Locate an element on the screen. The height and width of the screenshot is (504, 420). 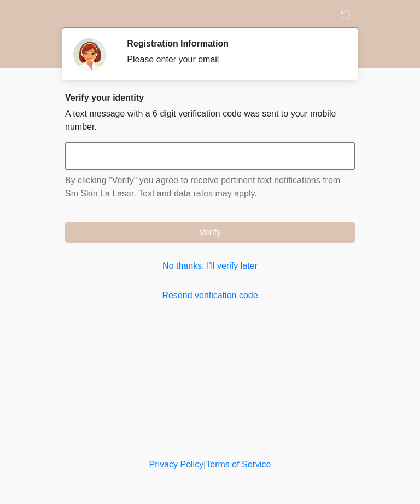
a: Privacy Policy is located at coordinates (177, 464).